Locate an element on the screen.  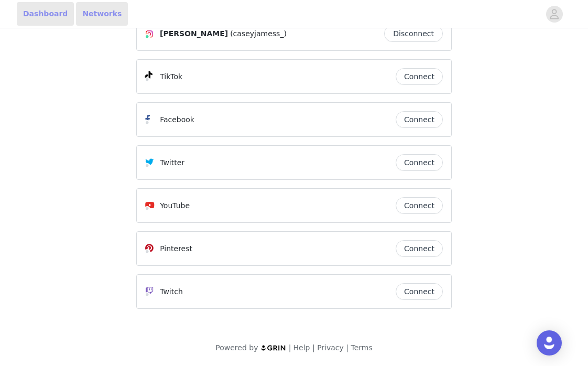
button: Disconnect is located at coordinates (413, 34).